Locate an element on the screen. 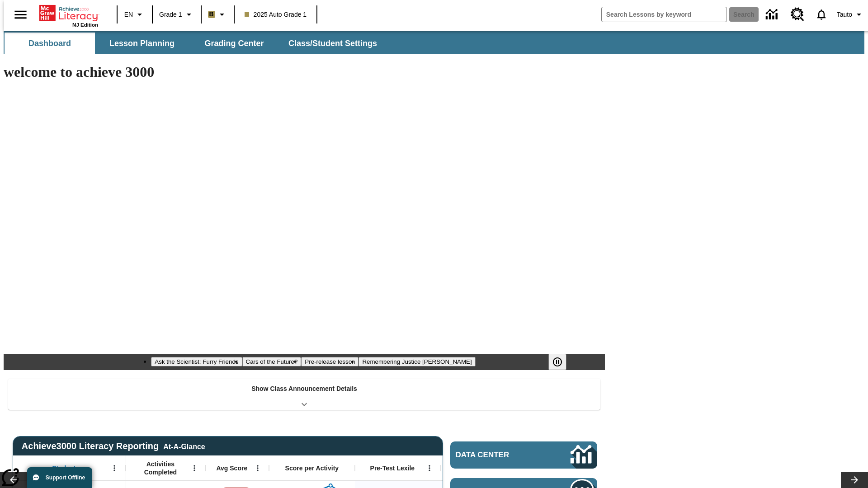 The width and height of the screenshot is (868, 488). button: Support Offline is located at coordinates (60, 477).